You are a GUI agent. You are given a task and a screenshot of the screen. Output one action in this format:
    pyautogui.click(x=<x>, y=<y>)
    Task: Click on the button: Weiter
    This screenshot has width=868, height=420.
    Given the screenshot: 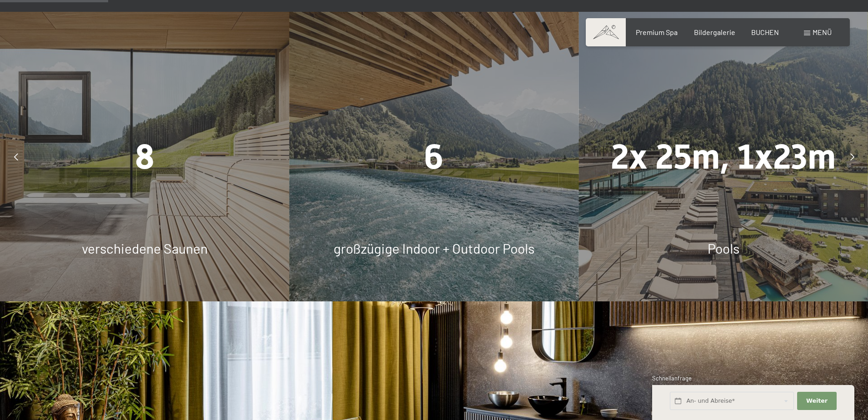 What is the action you would take?
    pyautogui.click(x=817, y=401)
    